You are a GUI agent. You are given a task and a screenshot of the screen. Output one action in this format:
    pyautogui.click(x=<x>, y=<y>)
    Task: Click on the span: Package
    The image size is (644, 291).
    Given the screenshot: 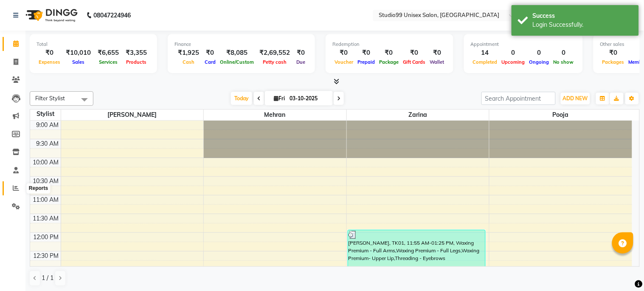 What is the action you would take?
    pyautogui.click(x=389, y=62)
    